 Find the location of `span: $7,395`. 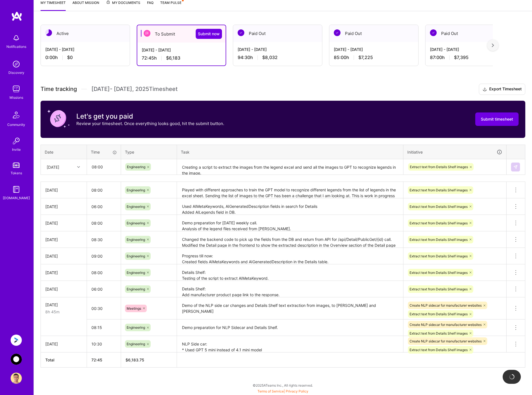

span: $7,395 is located at coordinates (462, 58).